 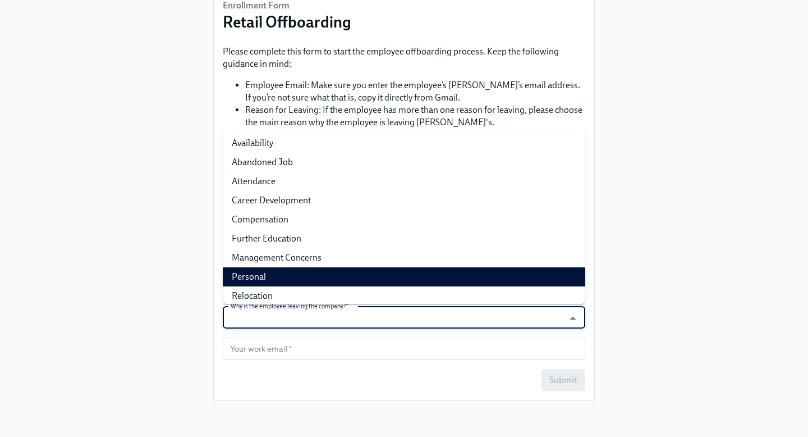 What do you see at coordinates (287, 22) in the screenshot?
I see `h3: Retail Offboarding` at bounding box center [287, 22].